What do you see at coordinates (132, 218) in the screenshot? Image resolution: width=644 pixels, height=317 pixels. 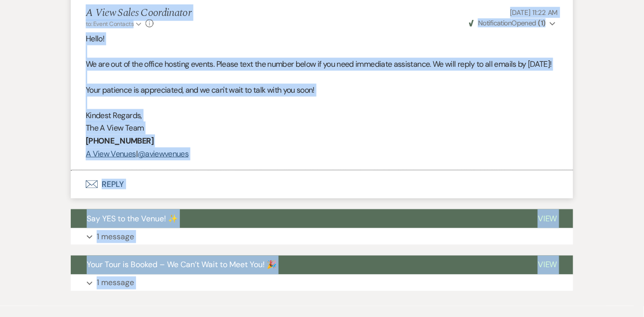 I see `span: Say YES to the Venue! ✨` at bounding box center [132, 218].